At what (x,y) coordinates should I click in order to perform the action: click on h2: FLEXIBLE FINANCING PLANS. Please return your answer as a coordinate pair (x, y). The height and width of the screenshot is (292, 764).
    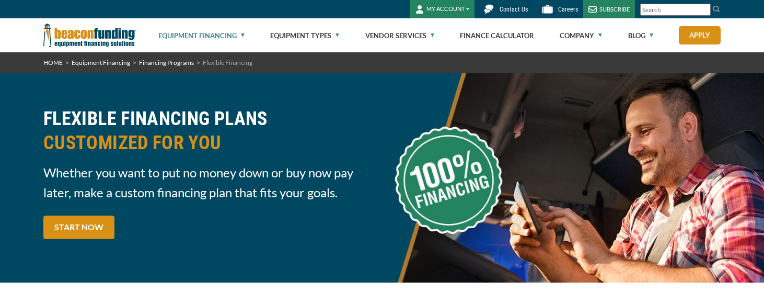
    Looking at the image, I should click on (209, 131).